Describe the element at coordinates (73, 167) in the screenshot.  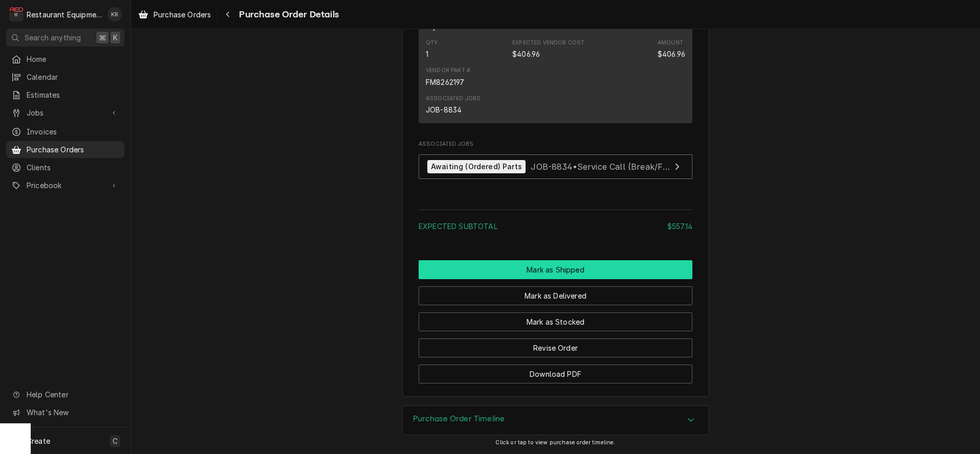
I see `span: Clients` at that location.